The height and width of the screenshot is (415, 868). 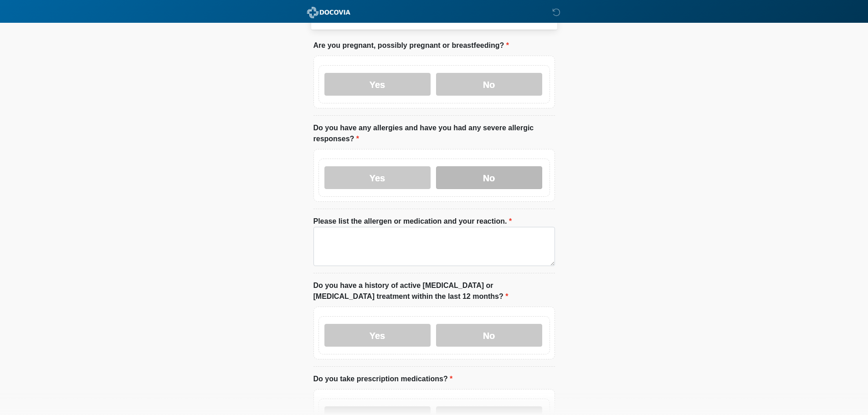 What do you see at coordinates (328, 12) in the screenshot?
I see `img: ABC Med Spa- GFEase Logo` at bounding box center [328, 12].